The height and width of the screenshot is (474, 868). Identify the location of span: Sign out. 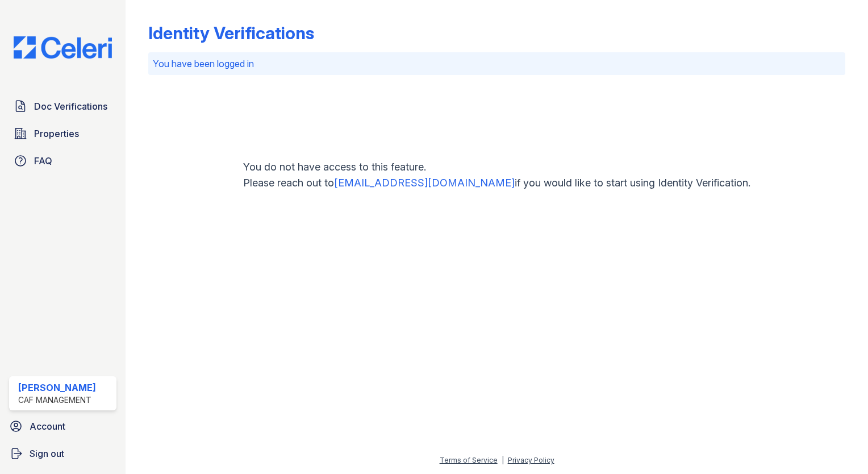
(46, 453).